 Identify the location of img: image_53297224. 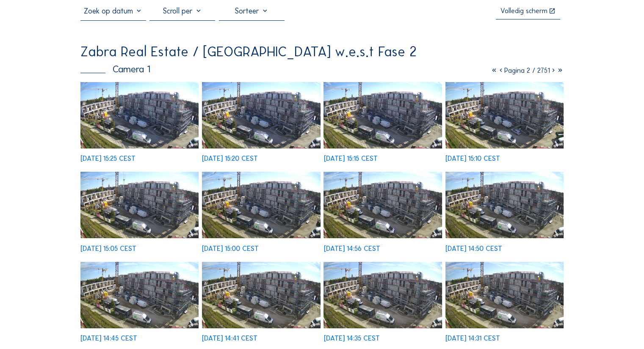
(382, 205).